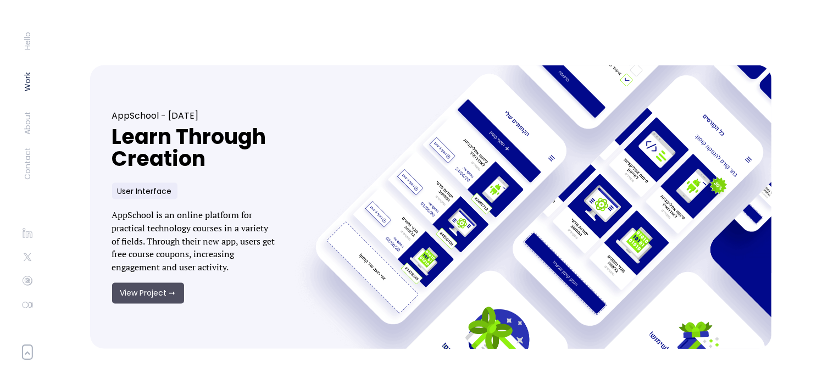 The height and width of the screenshot is (378, 828). Describe the element at coordinates (195, 241) in the screenshot. I see `p: AppSchool is an online platform for practical technology courses in a variety of fields. Through ...` at that location.